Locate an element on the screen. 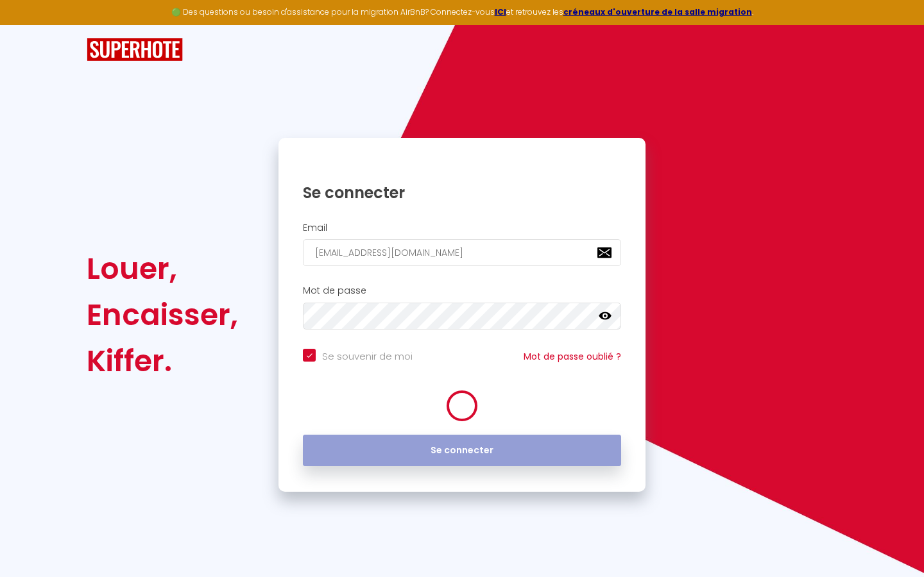 The height and width of the screenshot is (577, 924). a: créneaux d'ouverture de la salle migration is located at coordinates (658, 11).